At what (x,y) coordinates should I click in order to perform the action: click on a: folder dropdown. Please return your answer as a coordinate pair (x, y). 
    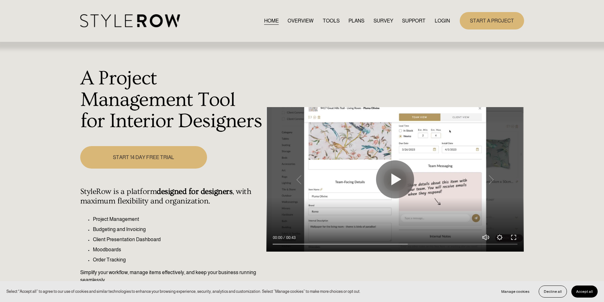
    Looking at the image, I should click on (414, 21).